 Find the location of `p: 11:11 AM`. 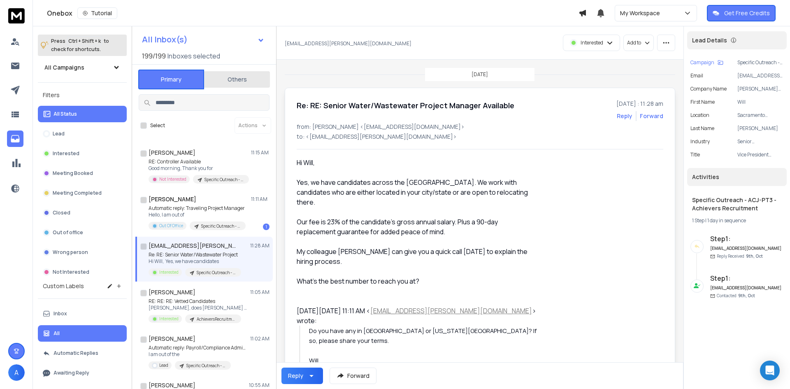

p: 11:11 AM is located at coordinates (260, 199).